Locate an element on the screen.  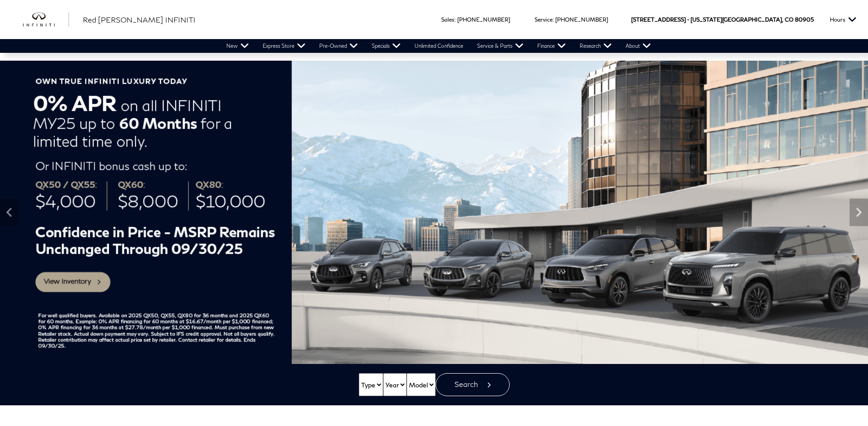
select: Vehicle Model is located at coordinates (421, 385).